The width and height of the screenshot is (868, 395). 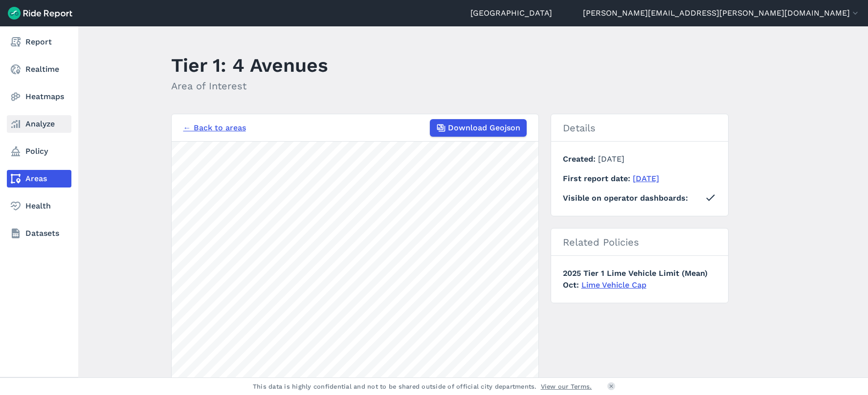 What do you see at coordinates (625, 199) in the screenshot?
I see `span: Visible on operator dashboards` at bounding box center [625, 199].